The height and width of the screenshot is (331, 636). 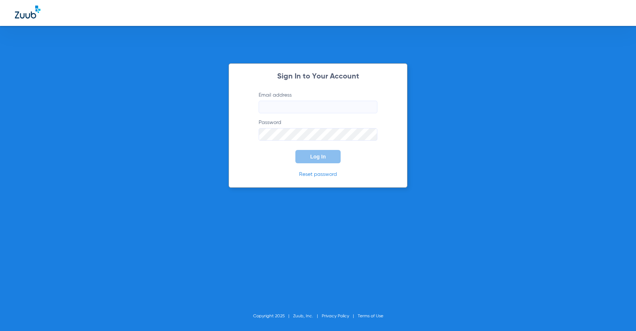 I want to click on label: Password, so click(x=318, y=130).